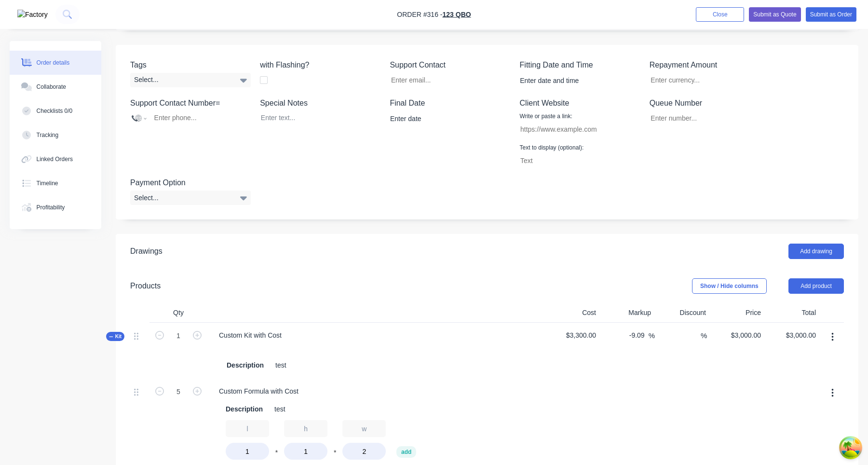 Image resolution: width=868 pixels, height=465 pixels. Describe the element at coordinates (572, 80) in the screenshot. I see `input: Enter date and time` at that location.